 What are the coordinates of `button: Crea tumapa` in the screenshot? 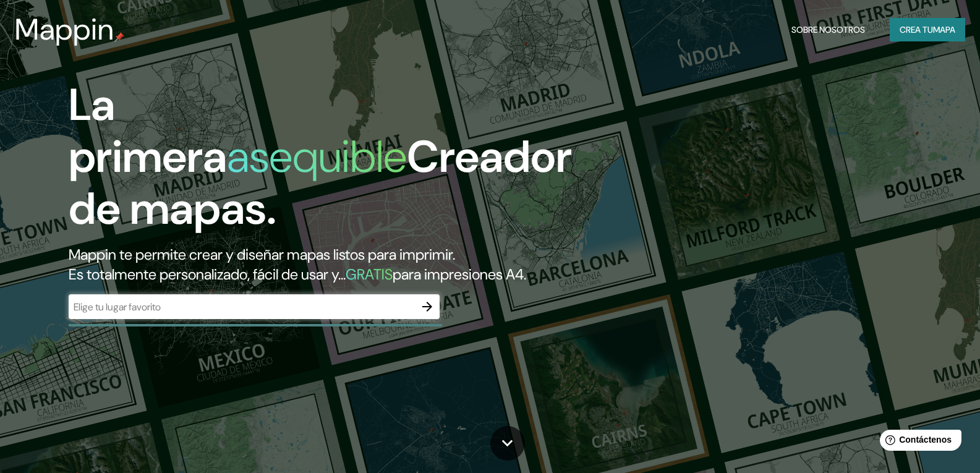 It's located at (927, 30).